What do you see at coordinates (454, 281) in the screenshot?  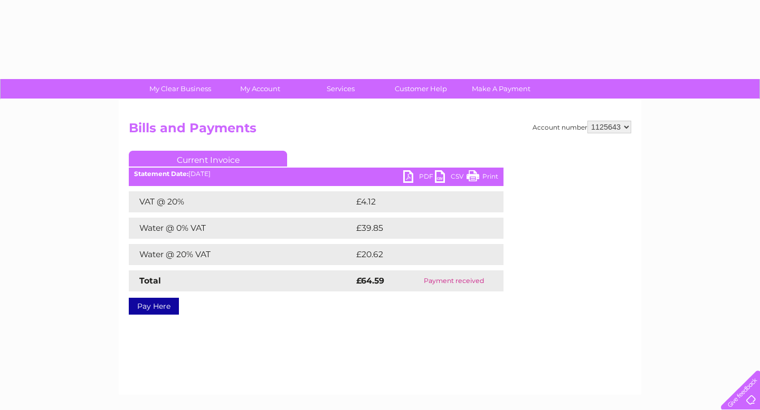 I see `td: Payment received` at bounding box center [454, 281].